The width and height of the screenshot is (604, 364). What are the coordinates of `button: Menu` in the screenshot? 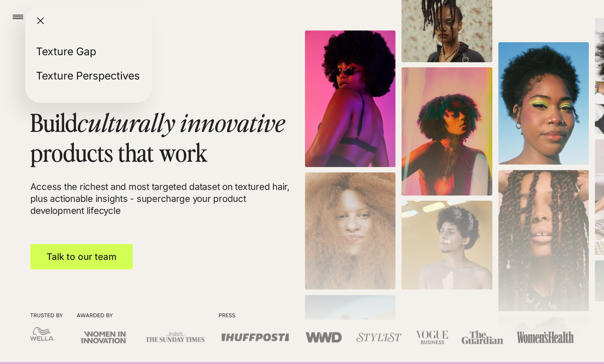 It's located at (18, 17).